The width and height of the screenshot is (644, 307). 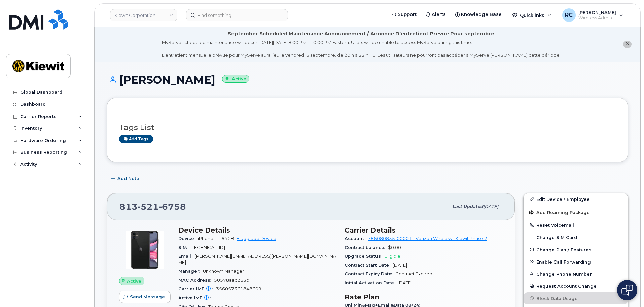 I want to click on span: 6758, so click(x=173, y=207).